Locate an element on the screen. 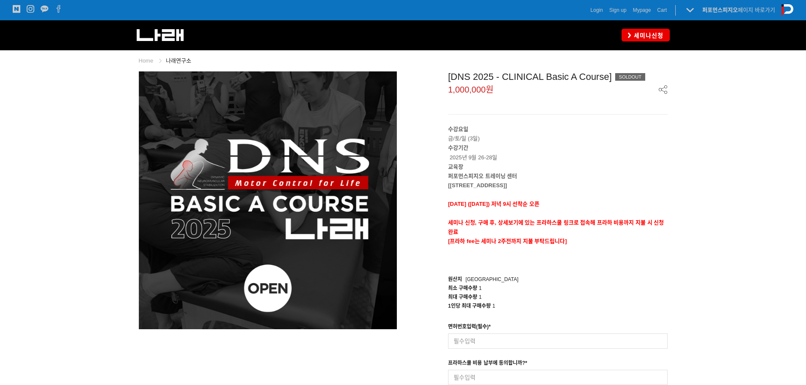  a: Home is located at coordinates (146, 61).